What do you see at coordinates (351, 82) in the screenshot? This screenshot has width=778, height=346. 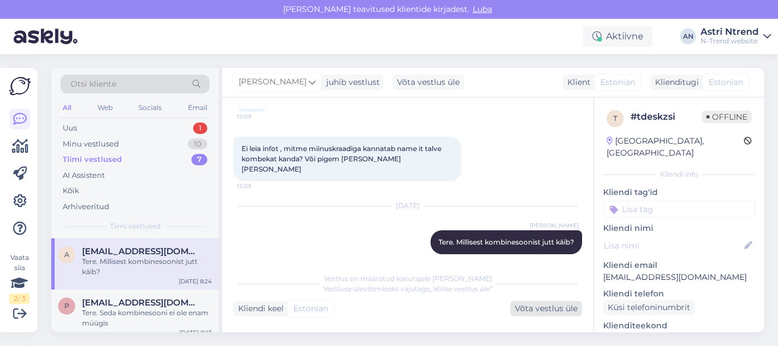 I see `div: juhib vestlust` at bounding box center [351, 82].